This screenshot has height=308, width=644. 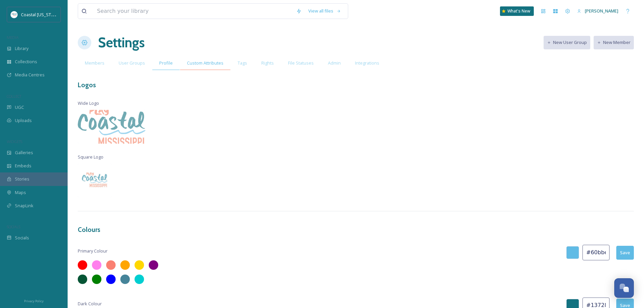 I want to click on a: View all files, so click(x=325, y=11).